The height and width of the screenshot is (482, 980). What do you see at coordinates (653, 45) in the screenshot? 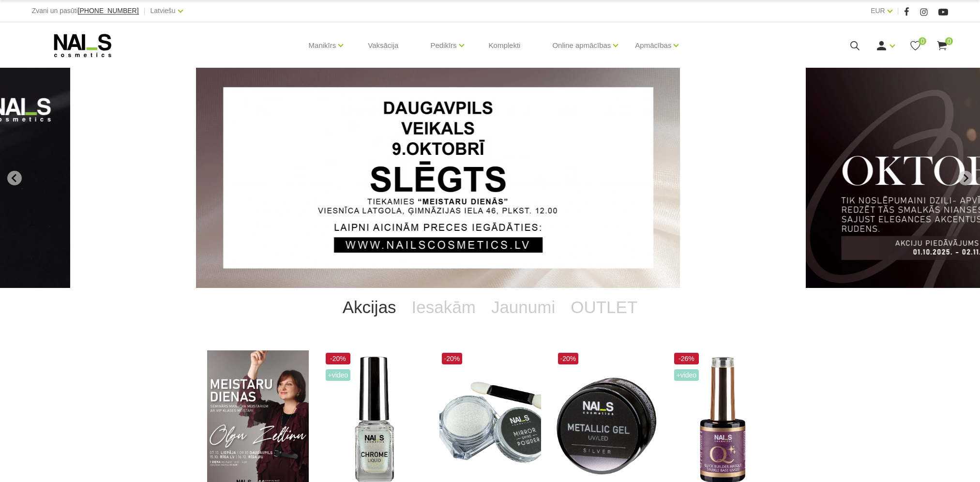
I see `a: Apmācības` at bounding box center [653, 45].